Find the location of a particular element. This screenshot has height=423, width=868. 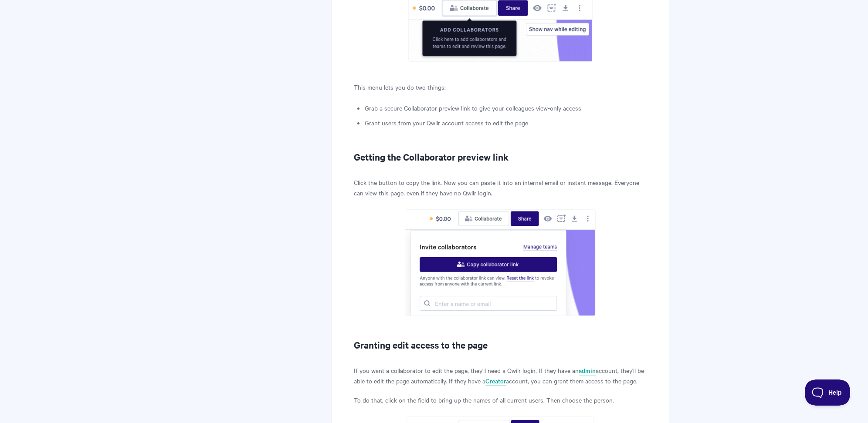

a: Creator is located at coordinates (495, 381).